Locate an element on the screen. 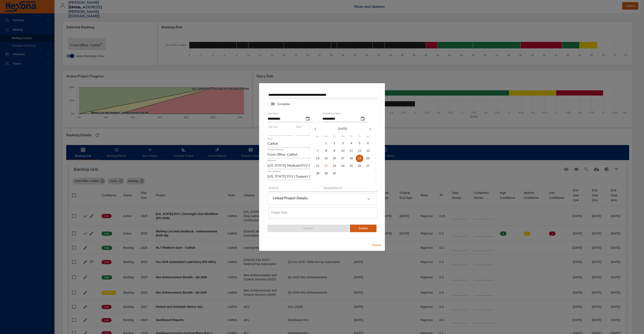 The width and height of the screenshot is (644, 334). span: Th is located at coordinates (352, 136).